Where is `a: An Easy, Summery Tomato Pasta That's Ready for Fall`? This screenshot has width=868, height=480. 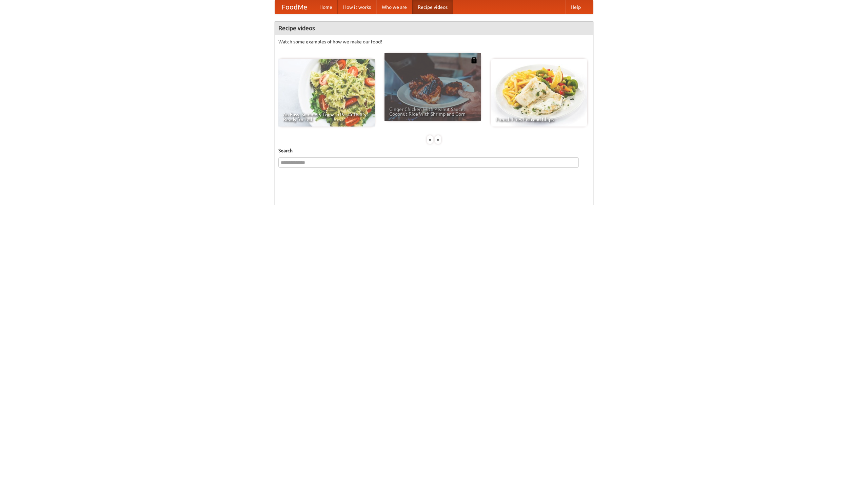 a: An Easy, Summery Tomato Pasta That's Ready for Fall is located at coordinates (327, 93).